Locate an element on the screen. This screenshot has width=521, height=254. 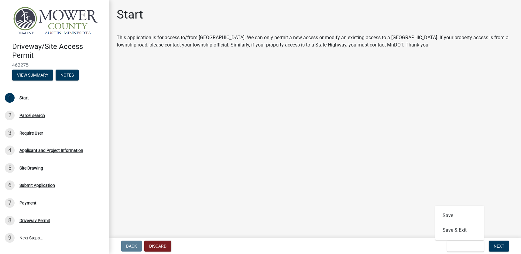
div: Applicant and Project Information is located at coordinates (51, 150).